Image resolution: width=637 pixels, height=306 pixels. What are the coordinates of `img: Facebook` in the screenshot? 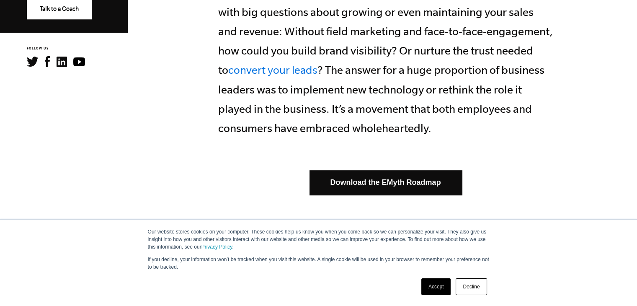 It's located at (47, 62).